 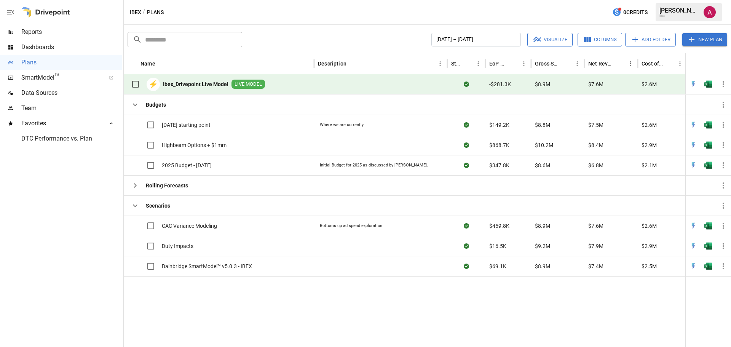 I want to click on span: SmartModel, so click(x=61, y=78).